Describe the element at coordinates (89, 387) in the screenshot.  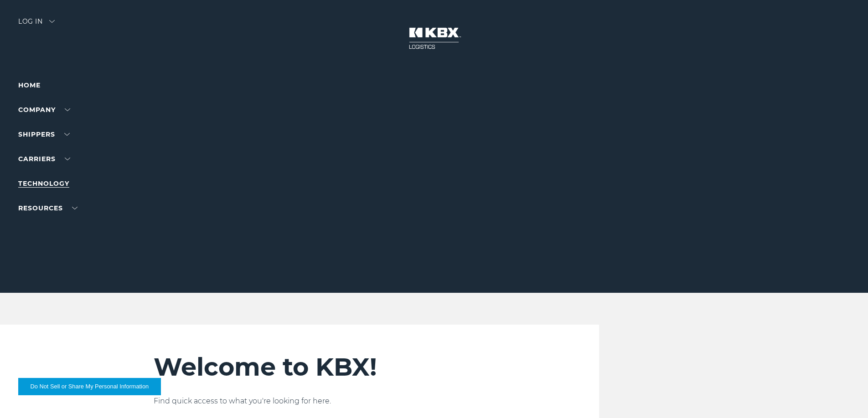
I see `button: Do Not Sell or Share My Personal Information` at that location.